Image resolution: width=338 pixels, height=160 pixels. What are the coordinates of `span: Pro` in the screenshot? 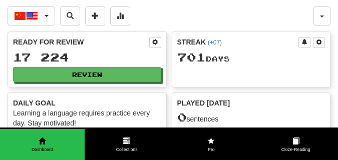 It's located at (211, 150).